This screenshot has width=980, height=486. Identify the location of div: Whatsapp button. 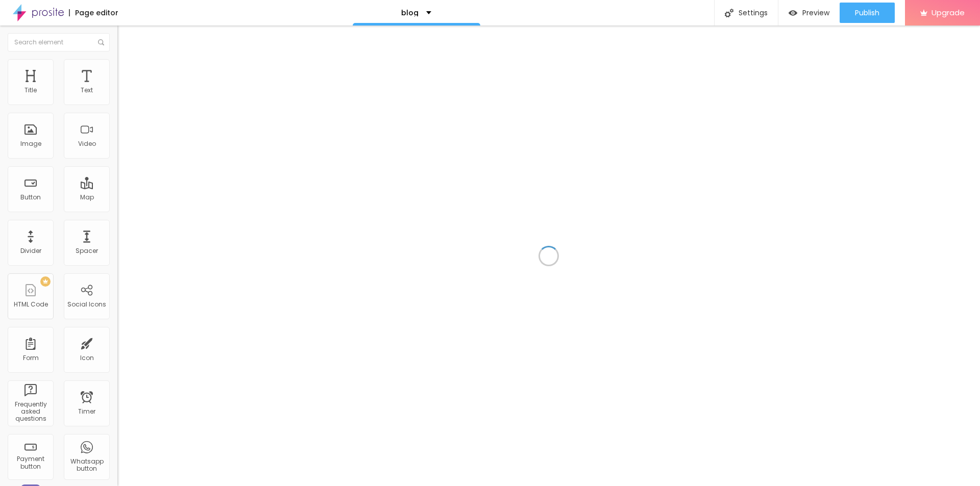
(86, 465).